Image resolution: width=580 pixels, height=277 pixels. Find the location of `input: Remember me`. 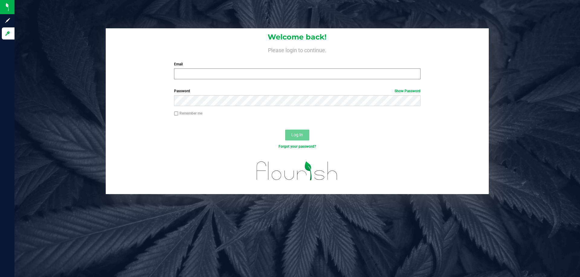

input: Remember me is located at coordinates (176, 114).